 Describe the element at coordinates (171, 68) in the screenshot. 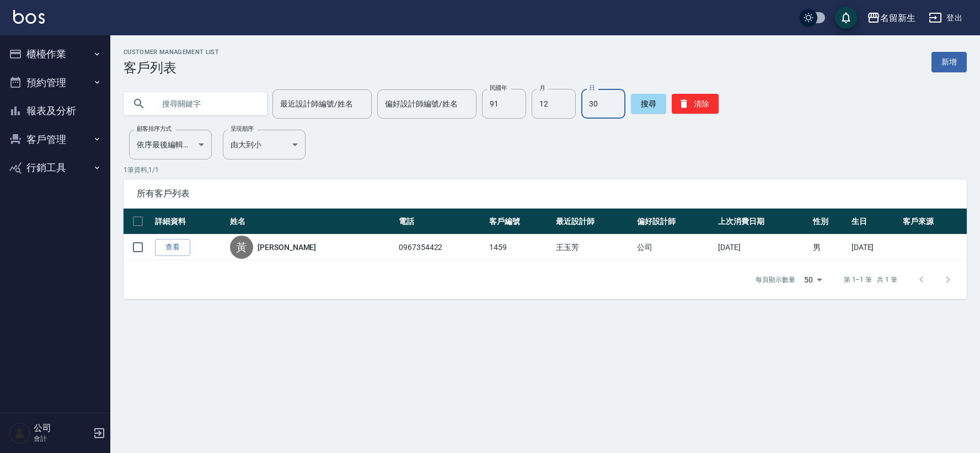

I see `h3: 客戶列表` at that location.